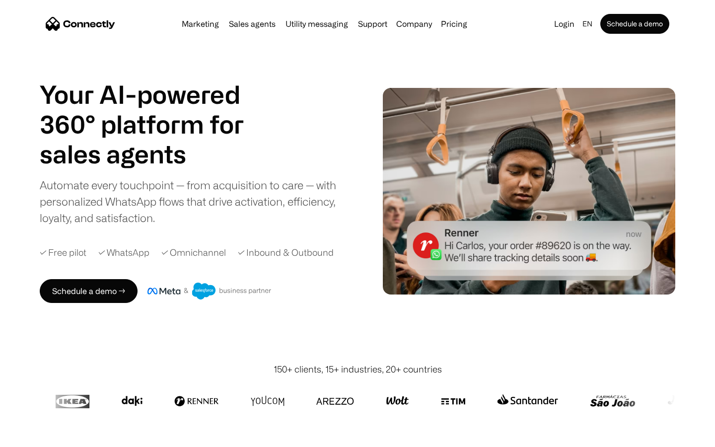 This screenshot has height=447, width=715. Describe the element at coordinates (154, 154) in the screenshot. I see `h1: sales agents` at that location.